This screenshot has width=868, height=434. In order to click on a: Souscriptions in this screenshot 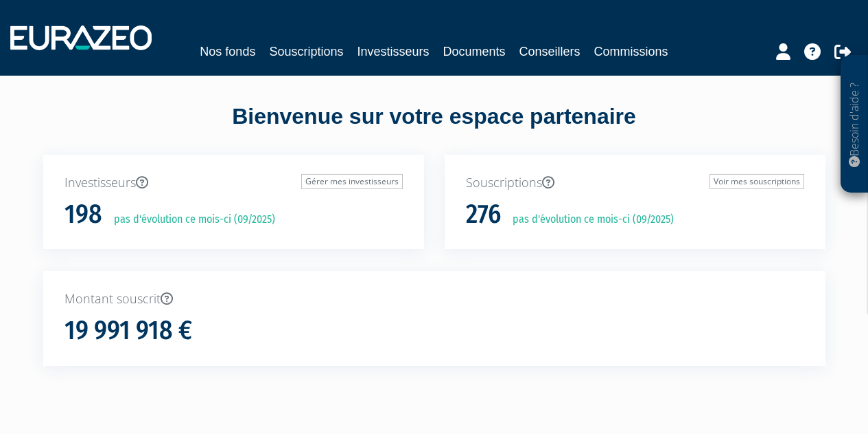, I will do `click(306, 51)`.